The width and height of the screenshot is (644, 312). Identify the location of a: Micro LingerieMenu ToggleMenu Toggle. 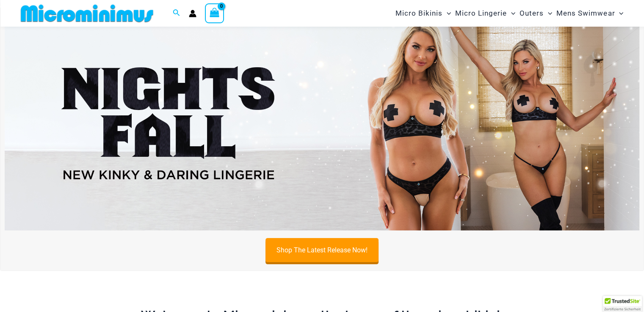
(485, 13).